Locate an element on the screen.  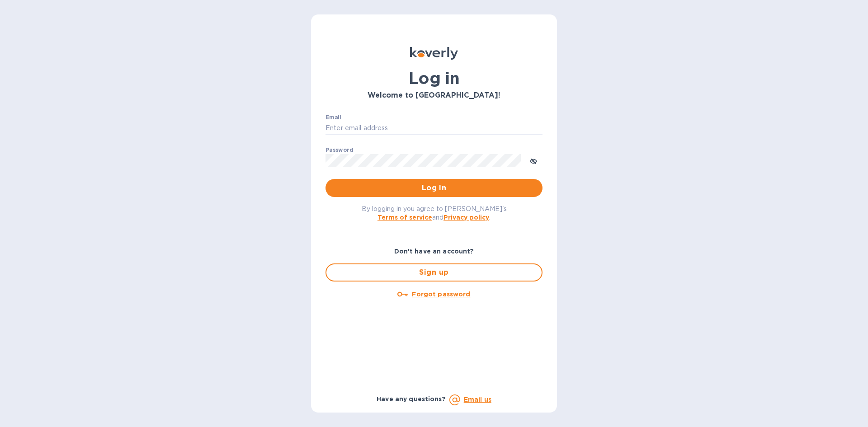
a: Terms of service is located at coordinates (405, 217).